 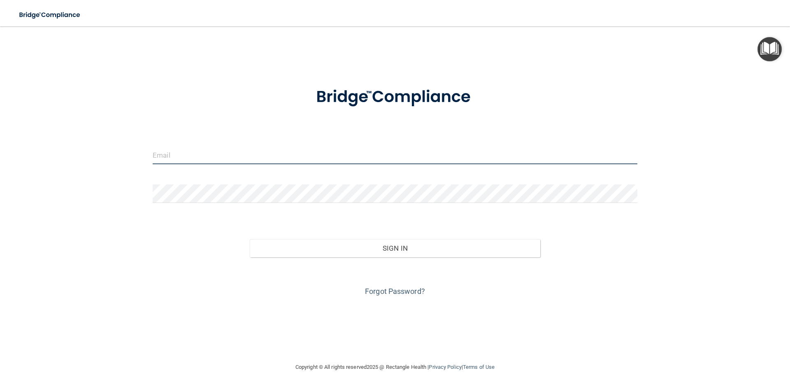 I want to click on a: Privacy Policy, so click(x=445, y=367).